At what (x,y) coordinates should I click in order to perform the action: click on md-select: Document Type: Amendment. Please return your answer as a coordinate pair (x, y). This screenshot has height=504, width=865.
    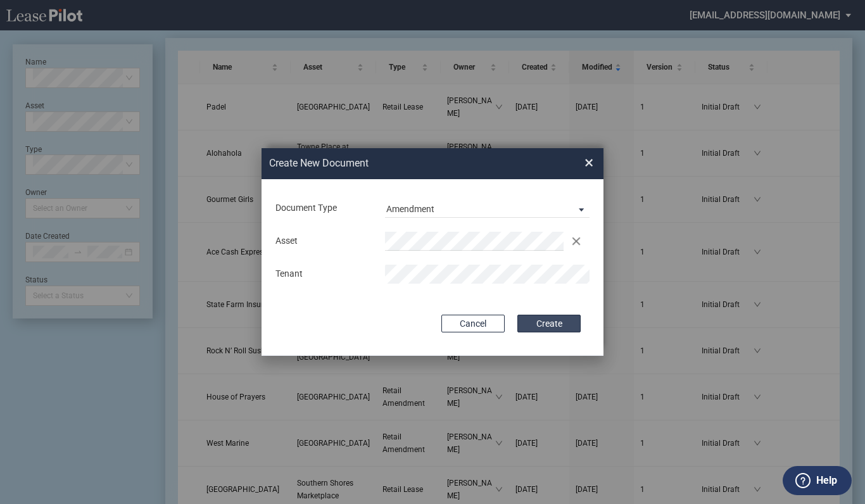
    Looking at the image, I should click on (487, 208).